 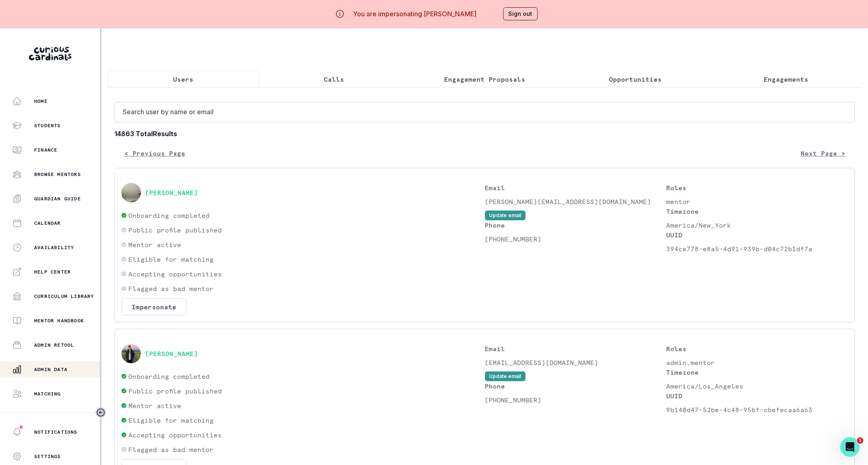 I want to click on button: < Previous Page, so click(x=155, y=153).